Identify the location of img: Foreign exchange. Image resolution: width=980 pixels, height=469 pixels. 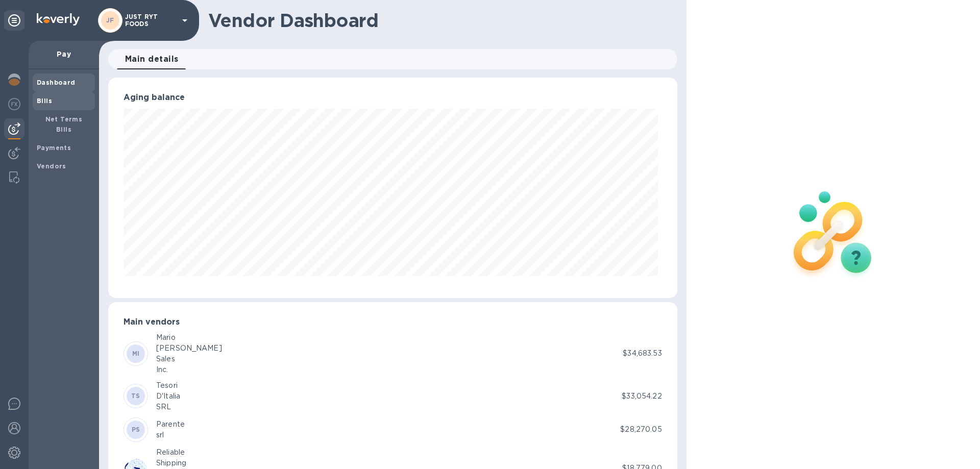
(15, 104).